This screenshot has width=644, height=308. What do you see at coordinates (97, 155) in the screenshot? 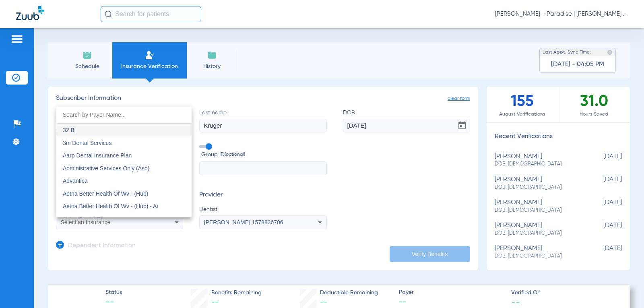
I see `span: Aarp Dental Insurance Plan` at bounding box center [97, 155].